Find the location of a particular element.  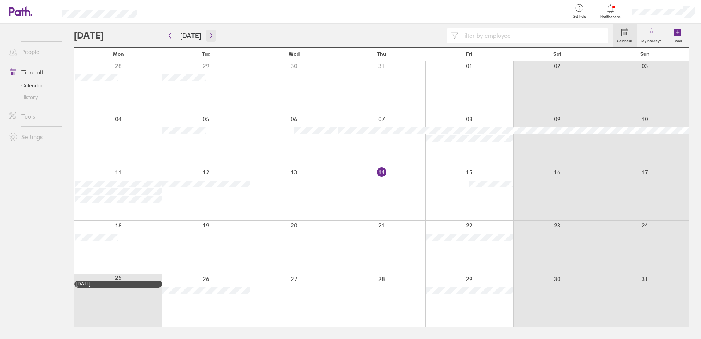

a: Time off is located at coordinates (32, 72).